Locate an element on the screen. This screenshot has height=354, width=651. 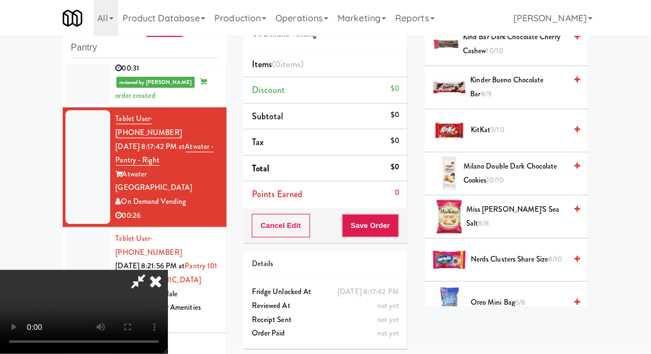
input: Search vision orders is located at coordinates (144, 48).